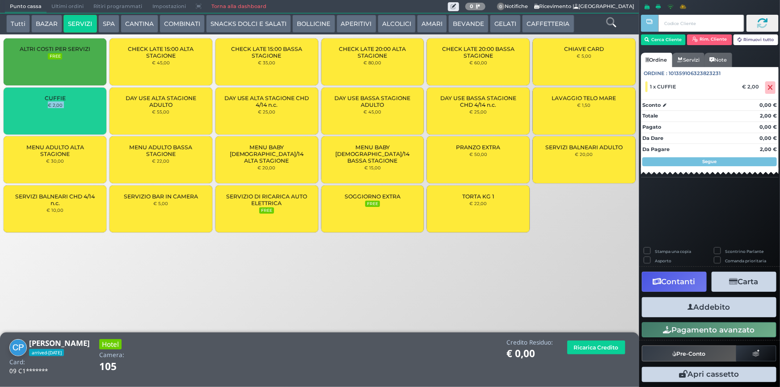 Image resolution: width=780 pixels, height=387 pixels. What do you see at coordinates (267, 101) in the screenshot?
I see `span: DAY USE ALTA STAGIONE CHD 4/14 n.c.` at bounding box center [267, 101].